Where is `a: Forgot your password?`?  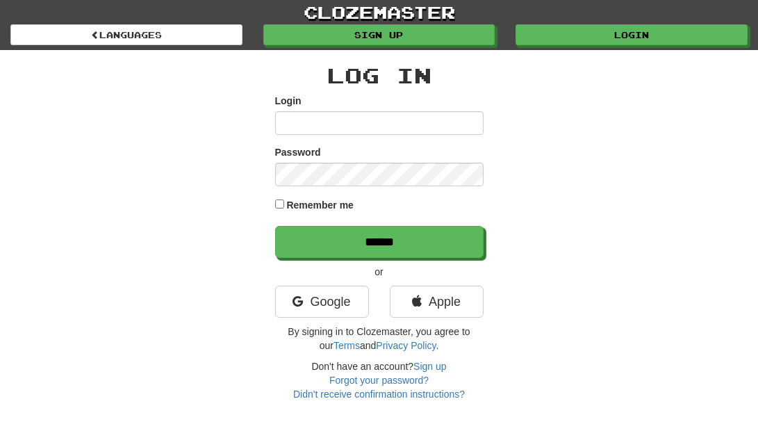 a: Forgot your password? is located at coordinates (379, 380).